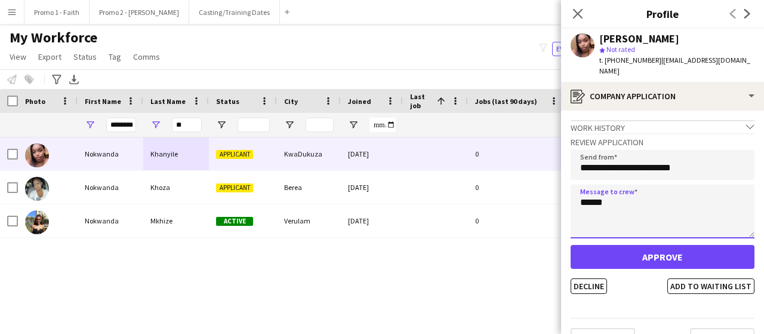 Image resolution: width=764 pixels, height=334 pixels. Describe the element at coordinates (57, 12) in the screenshot. I see `button: Promo 1 - Faith` at that location.